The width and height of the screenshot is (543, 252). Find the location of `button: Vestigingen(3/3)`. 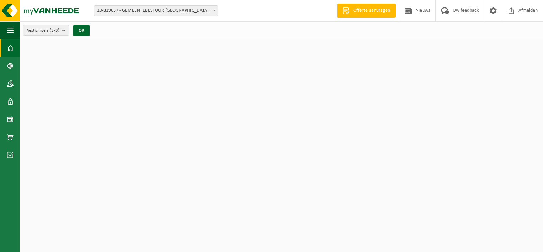

button: Vestigingen(3/3) is located at coordinates (46, 30).